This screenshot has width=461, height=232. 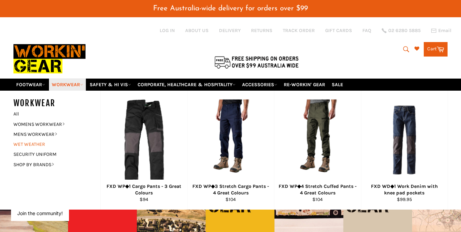 I want to click on img: FXD WD◆1 Work Denim with knee pad pockets - Workin' Gear, so click(x=405, y=140).